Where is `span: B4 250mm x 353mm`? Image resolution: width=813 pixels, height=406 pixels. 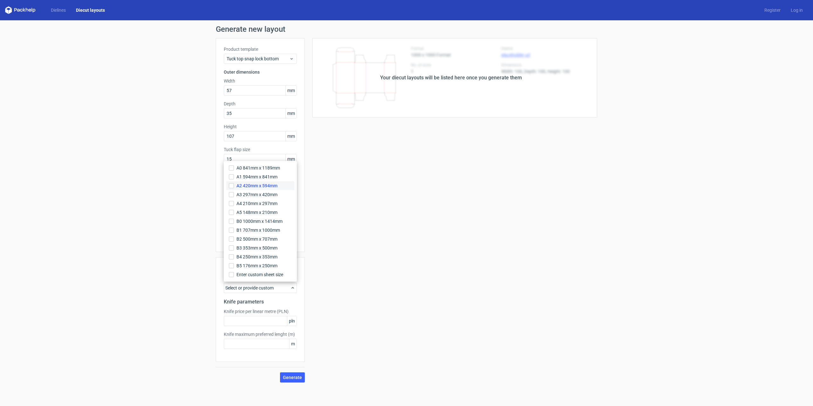 span: B4 250mm x 353mm is located at coordinates (257, 257).